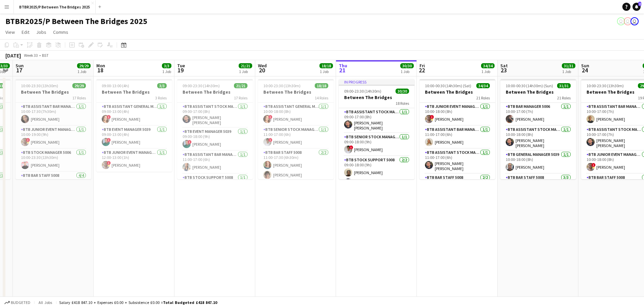 The width and height of the screenshot is (644, 308). I want to click on a: Jobs, so click(41, 32).